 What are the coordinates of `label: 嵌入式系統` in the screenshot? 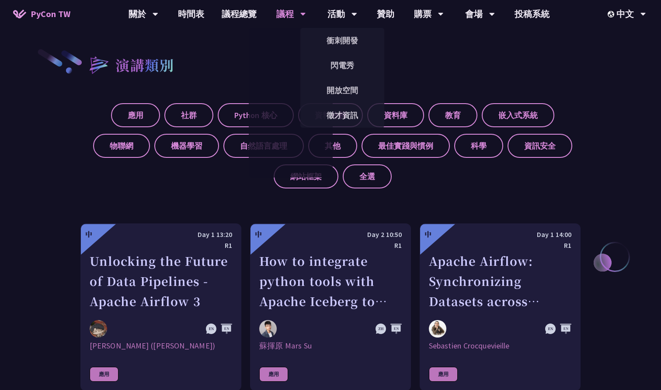 It's located at (518, 115).